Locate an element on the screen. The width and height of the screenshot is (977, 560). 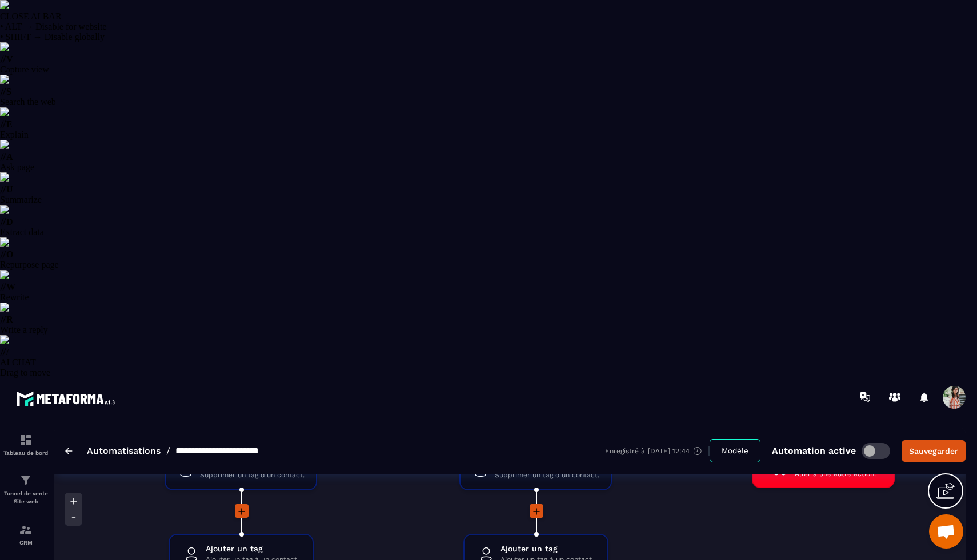
p: CRM is located at coordinates (26, 543).